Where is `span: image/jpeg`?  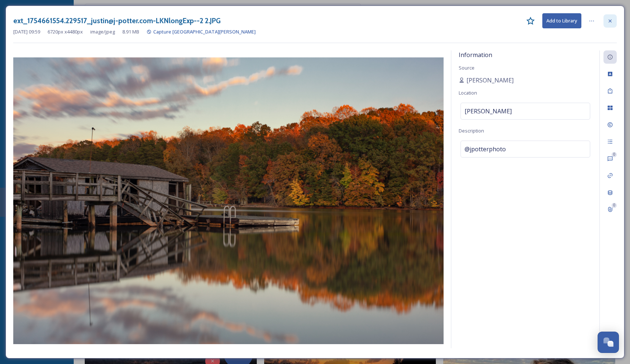 span: image/jpeg is located at coordinates (102, 31).